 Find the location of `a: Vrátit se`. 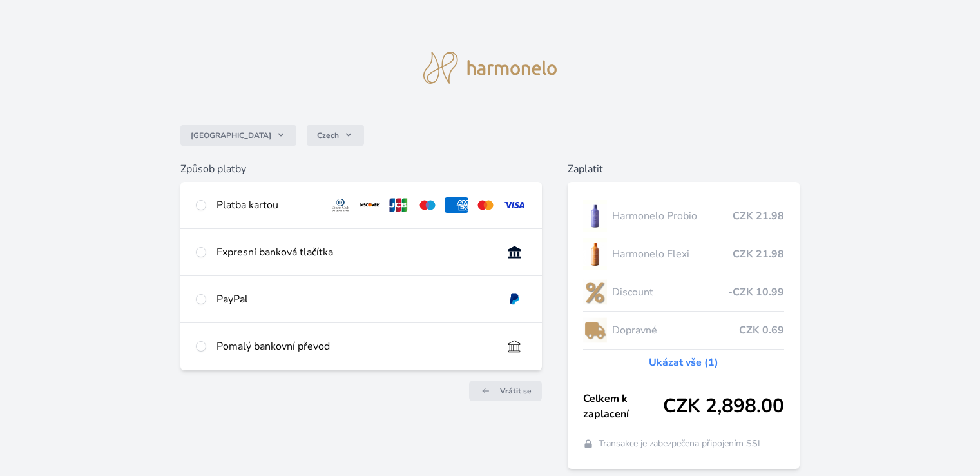

a: Vrátit se is located at coordinates (506, 390).